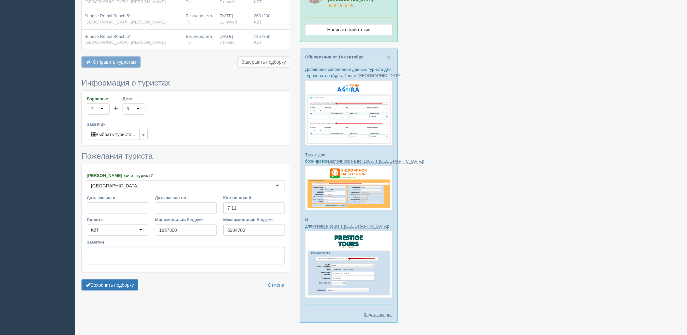  Describe the element at coordinates (254, 208) in the screenshot. I see `input: 7-10 или 7,10,14` at that location.